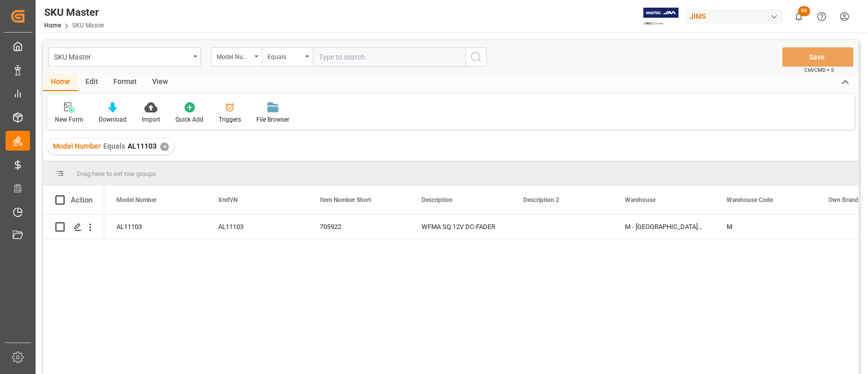 This screenshot has height=374, width=868. I want to click on span: Item Number Short, so click(345, 200).